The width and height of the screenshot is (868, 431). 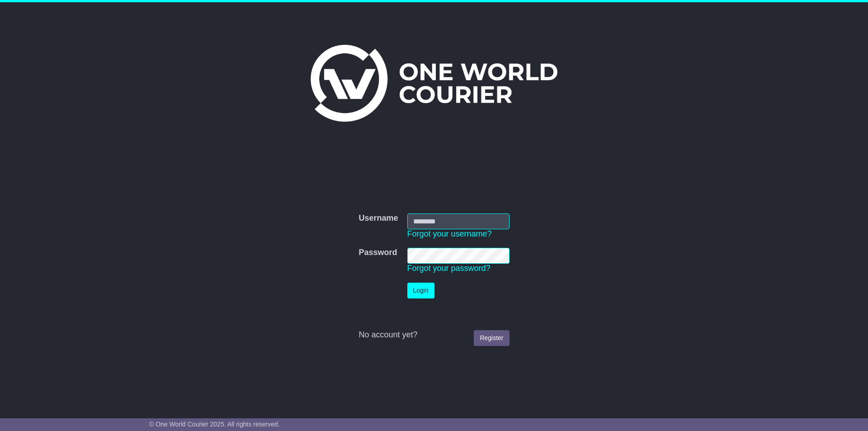 What do you see at coordinates (377, 253) in the screenshot?
I see `label: Password` at bounding box center [377, 253].